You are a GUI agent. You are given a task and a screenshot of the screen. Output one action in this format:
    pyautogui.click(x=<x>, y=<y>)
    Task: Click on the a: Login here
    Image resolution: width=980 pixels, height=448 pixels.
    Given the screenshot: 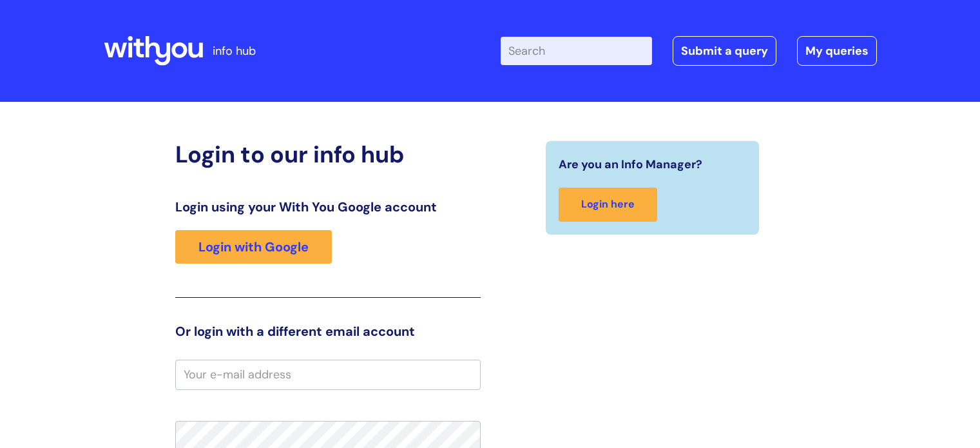 What is the action you would take?
    pyautogui.click(x=608, y=204)
    